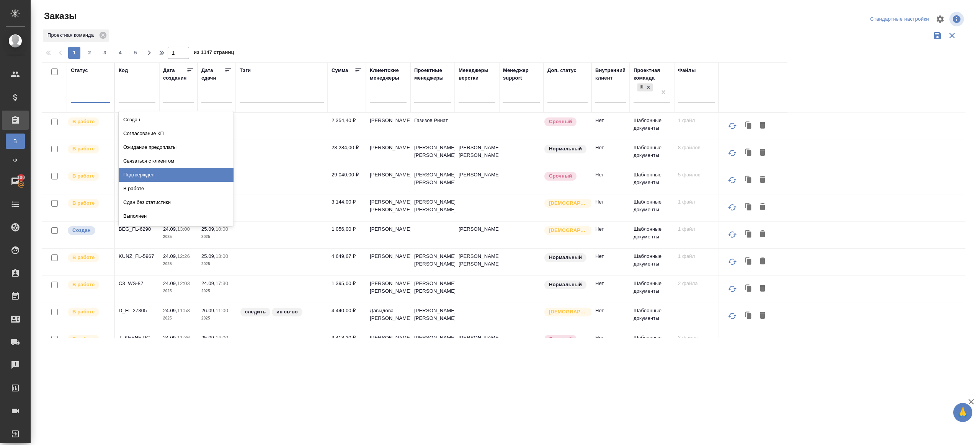  Describe the element at coordinates (900, 19) in the screenshot. I see `div: split button` at that location.